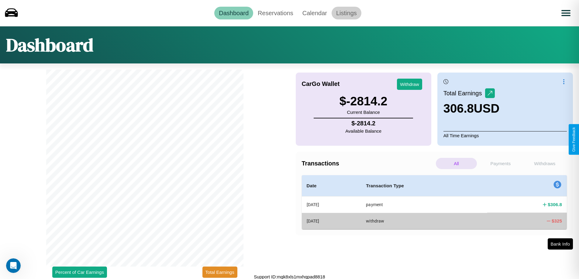 The width and height of the screenshot is (579, 279). I want to click on h1: Dashboard, so click(50, 45).